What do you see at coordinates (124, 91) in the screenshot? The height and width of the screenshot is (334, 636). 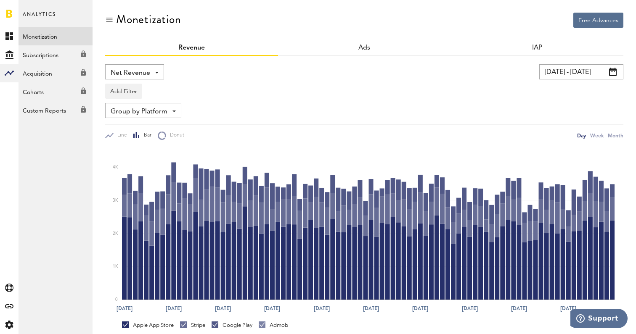 I see `button: Add Filter` at bounding box center [124, 91].